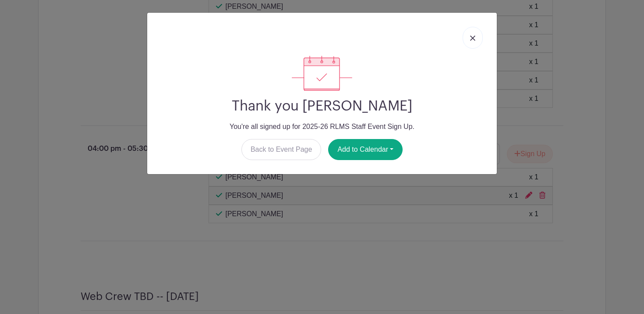 This screenshot has height=314, width=644. What do you see at coordinates (281, 150) in the screenshot?
I see `a: Back to Event Page` at bounding box center [281, 150].